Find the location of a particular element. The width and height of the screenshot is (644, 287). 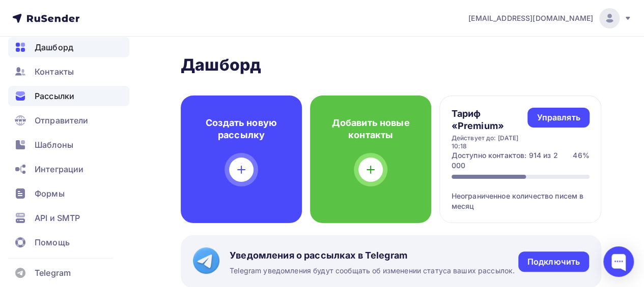

a: Контакты is located at coordinates (69, 72).